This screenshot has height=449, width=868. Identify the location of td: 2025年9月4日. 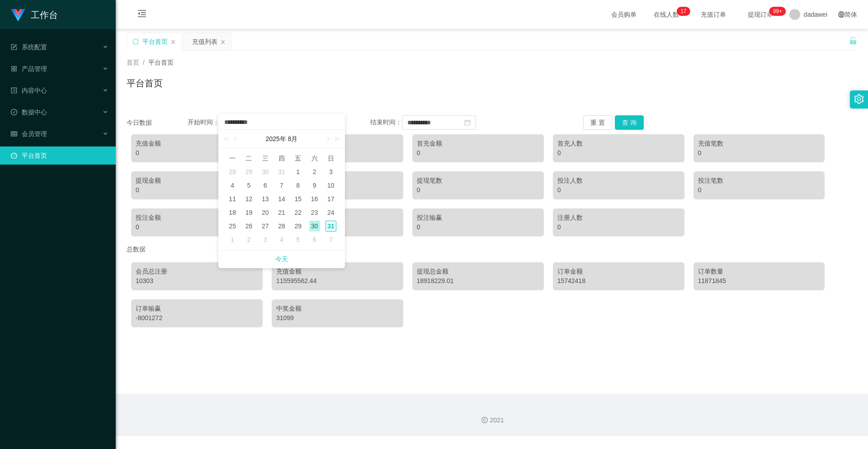
(282, 239).